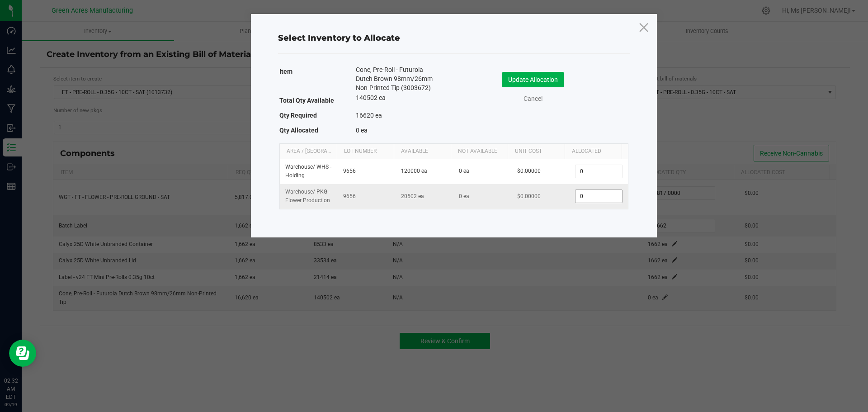 The width and height of the screenshot is (868, 412). What do you see at coordinates (398, 79) in the screenshot?
I see `span: Cone, Pre-Roll - Futurola Dutch Brown 98mm/26mm Non-Printed Tip (3003672)` at bounding box center [398, 79].